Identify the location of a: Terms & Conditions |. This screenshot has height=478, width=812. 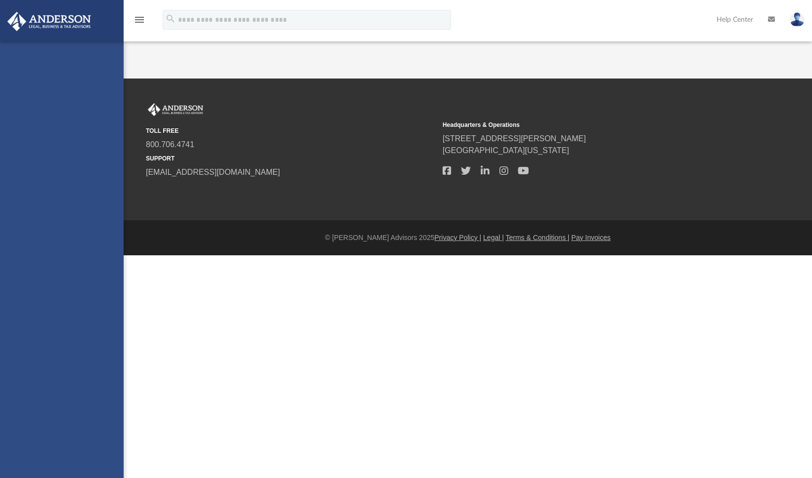
(537, 238).